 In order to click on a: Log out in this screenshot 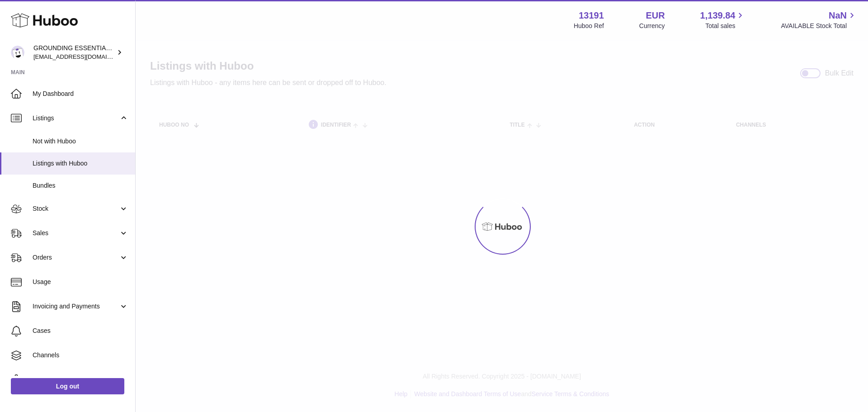, I will do `click(67, 386)`.